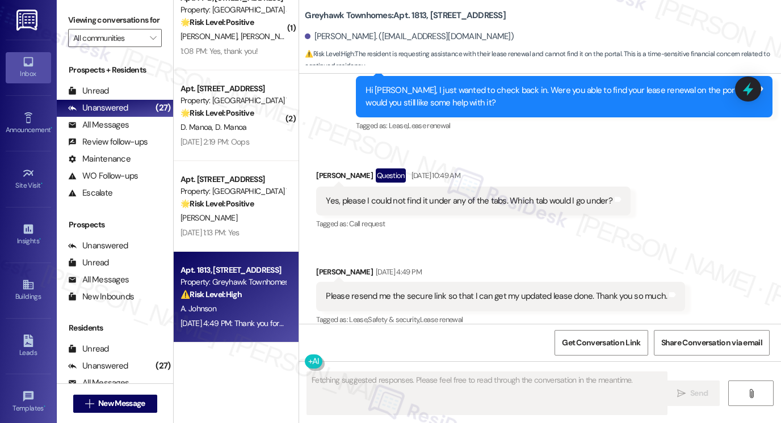 This screenshot has width=781, height=423. Describe the element at coordinates (103, 176) in the screenshot. I see `div: WO Follow-ups` at that location.